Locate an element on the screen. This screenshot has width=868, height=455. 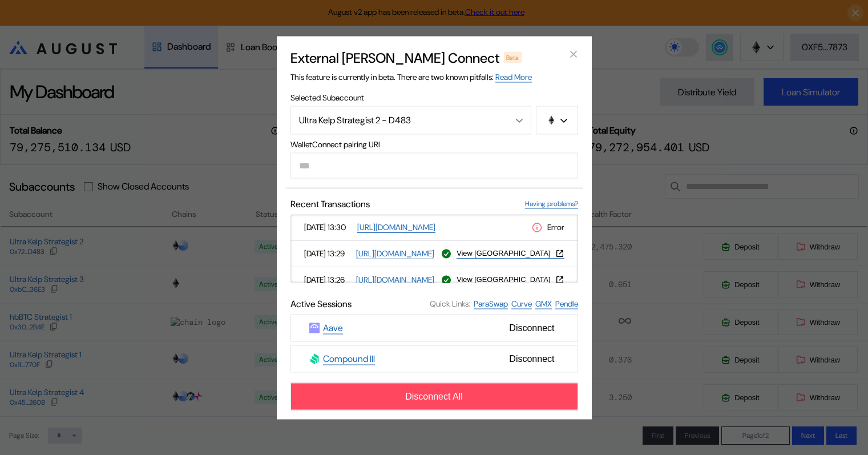
span: Selected Subaccount is located at coordinates (435, 97).